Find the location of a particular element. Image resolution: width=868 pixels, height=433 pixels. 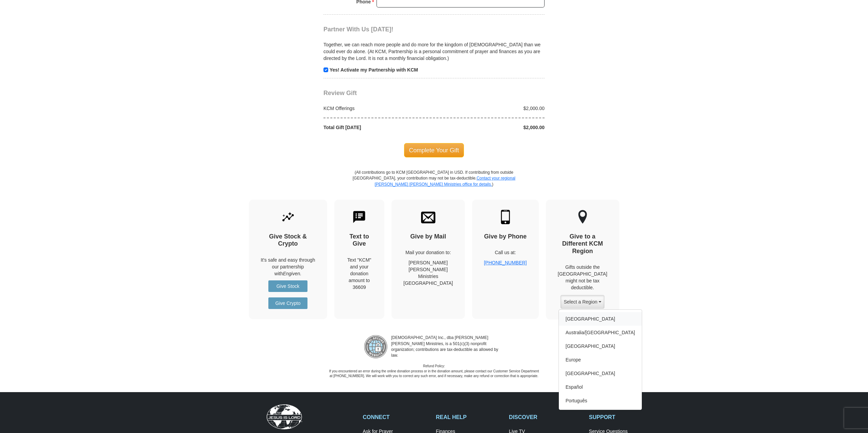

p: Mail your donation to: is located at coordinates (429, 253).